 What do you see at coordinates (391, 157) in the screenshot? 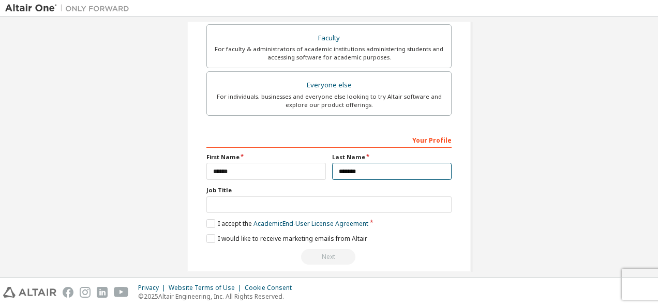
I see `label: Last Name` at bounding box center [391, 157].